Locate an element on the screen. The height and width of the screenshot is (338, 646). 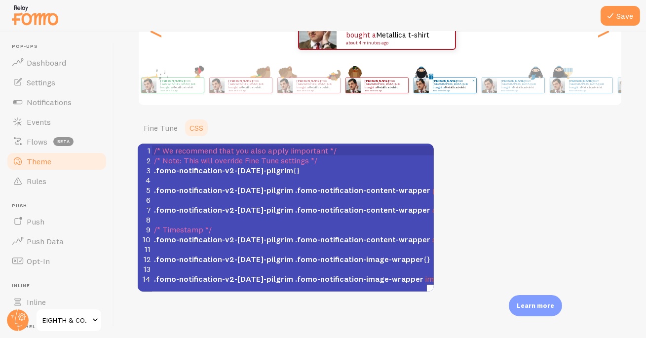
a: Push is located at coordinates (57, 221).